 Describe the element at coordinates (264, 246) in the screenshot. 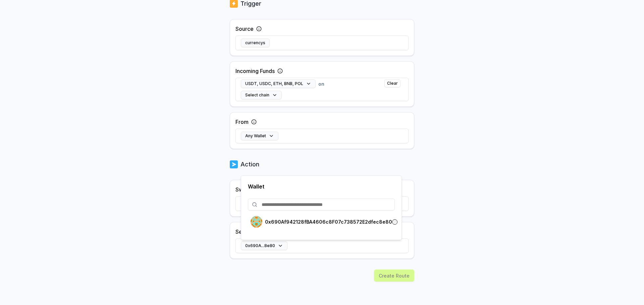

I see `button: 0x690A...8e80` at that location.